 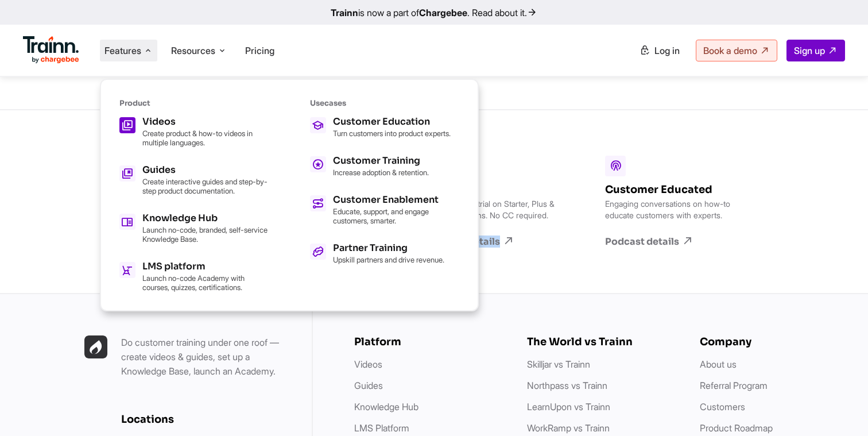 What do you see at coordinates (498, 241) in the screenshot?
I see `a: Pricing details` at bounding box center [498, 241].